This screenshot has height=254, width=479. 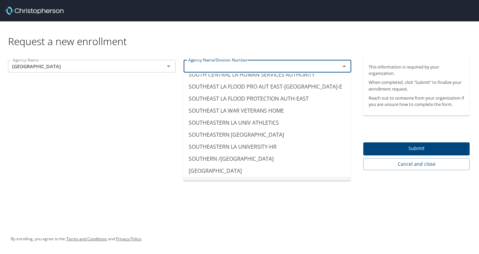 What do you see at coordinates (267, 111) in the screenshot?
I see `li: SOUTHEAST LA WAR VETERANS HOME` at bounding box center [267, 111].